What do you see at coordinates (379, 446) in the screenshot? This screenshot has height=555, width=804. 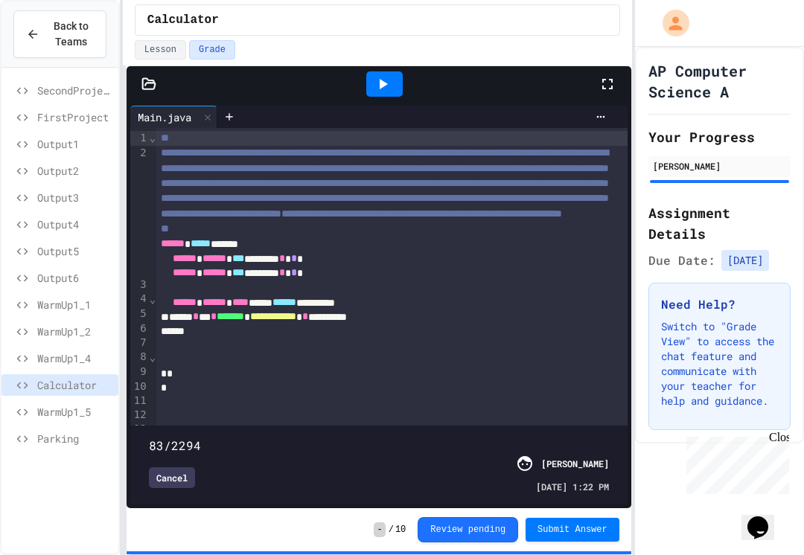 I see `div: 83/2294` at bounding box center [379, 446].